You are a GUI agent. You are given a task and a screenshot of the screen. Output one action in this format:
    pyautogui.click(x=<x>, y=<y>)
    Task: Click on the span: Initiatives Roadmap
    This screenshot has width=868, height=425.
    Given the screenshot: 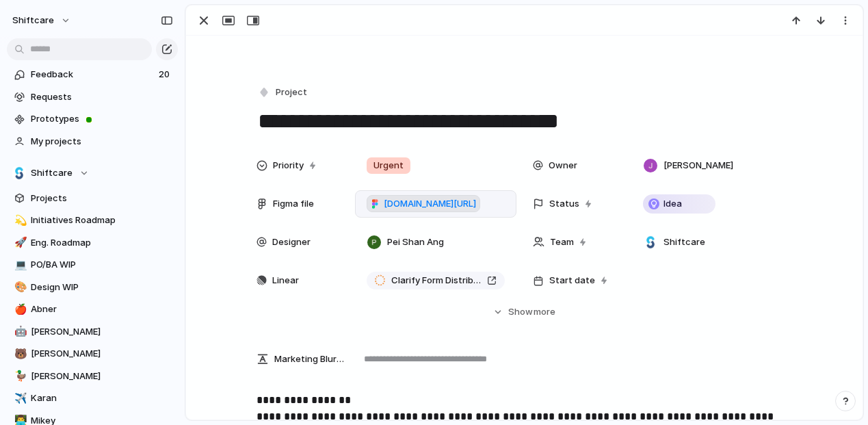 What is the action you would take?
    pyautogui.click(x=102, y=220)
    